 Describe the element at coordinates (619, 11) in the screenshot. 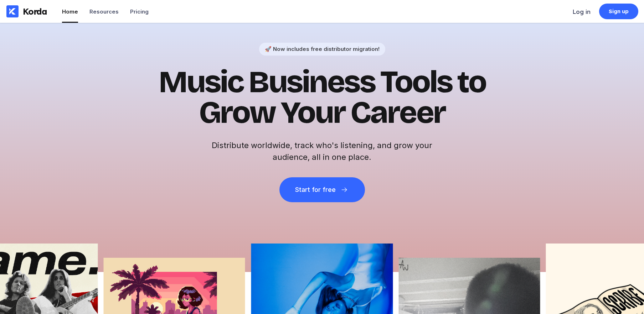

I see `div: Sign up` at that location.